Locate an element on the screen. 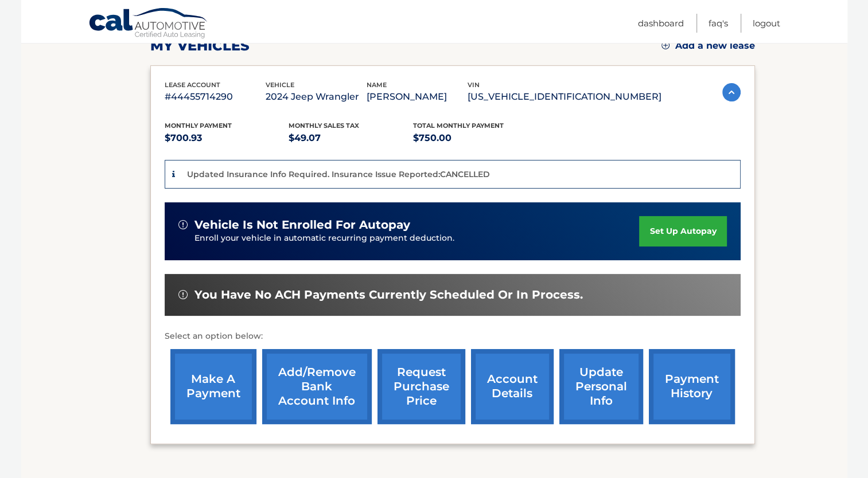 The width and height of the screenshot is (868, 478). img: accordion-active.svg is located at coordinates (731, 92).